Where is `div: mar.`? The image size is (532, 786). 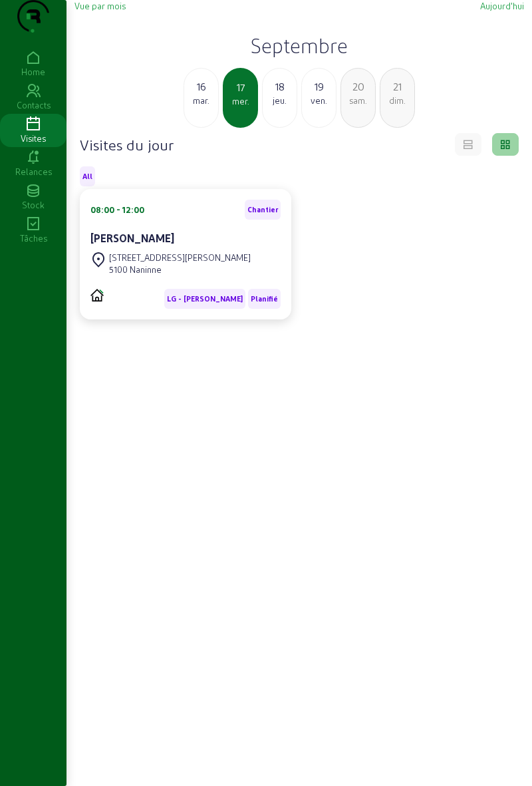
div: mar. is located at coordinates (201, 101).